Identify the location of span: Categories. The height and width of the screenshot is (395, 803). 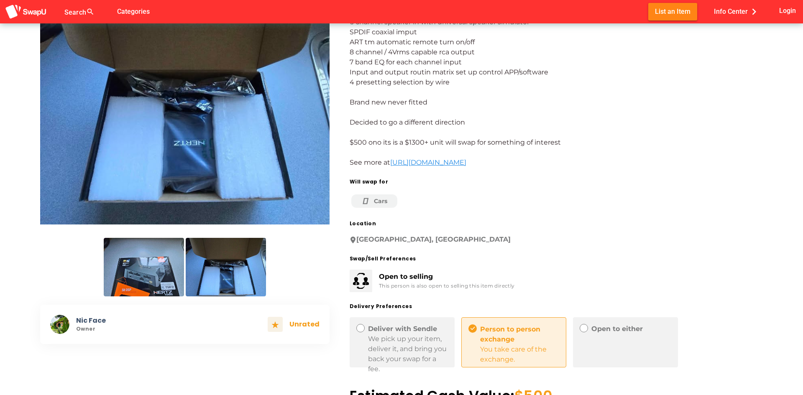
(133, 11).